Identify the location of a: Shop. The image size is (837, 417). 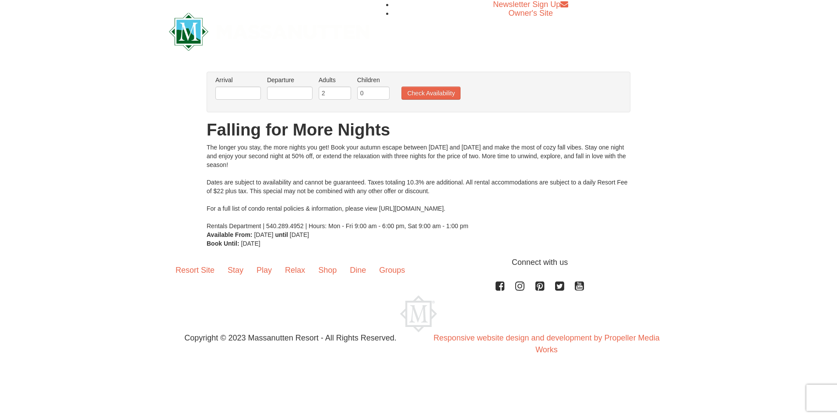
(327, 270).